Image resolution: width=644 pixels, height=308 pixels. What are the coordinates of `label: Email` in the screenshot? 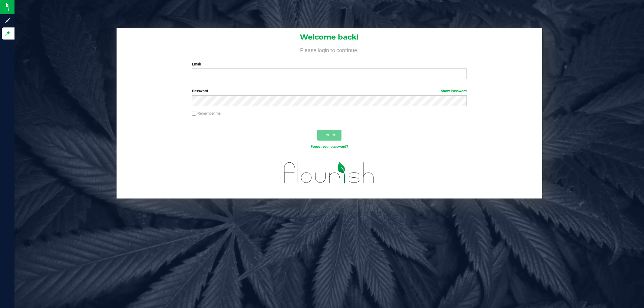 It's located at (330, 64).